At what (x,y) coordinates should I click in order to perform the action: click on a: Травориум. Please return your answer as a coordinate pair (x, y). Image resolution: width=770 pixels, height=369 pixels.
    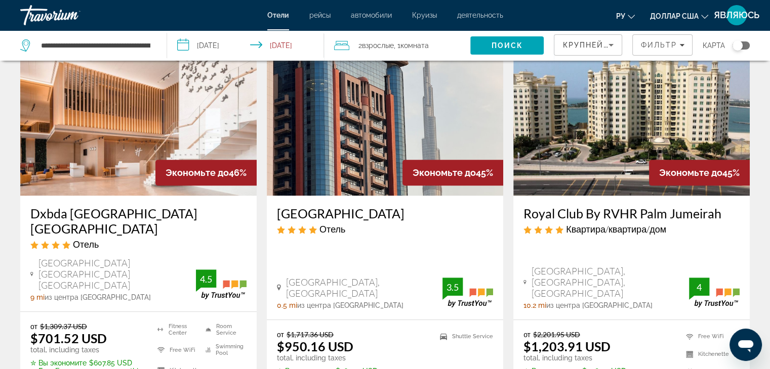
    Looking at the image, I should click on (71, 15).